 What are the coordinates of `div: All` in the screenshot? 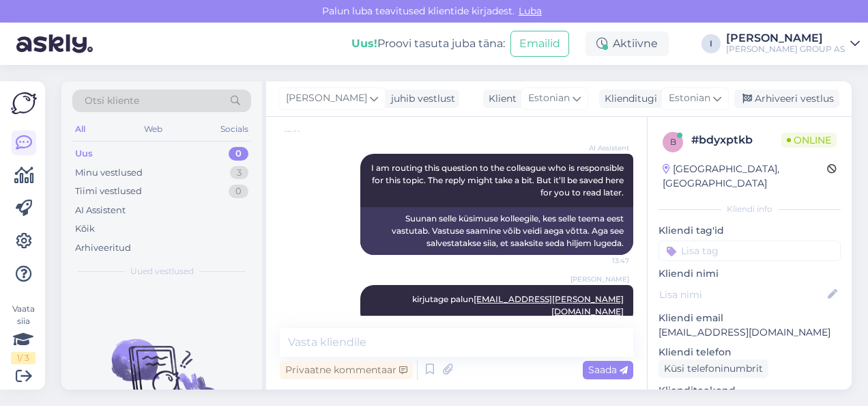 It's located at (80, 129).